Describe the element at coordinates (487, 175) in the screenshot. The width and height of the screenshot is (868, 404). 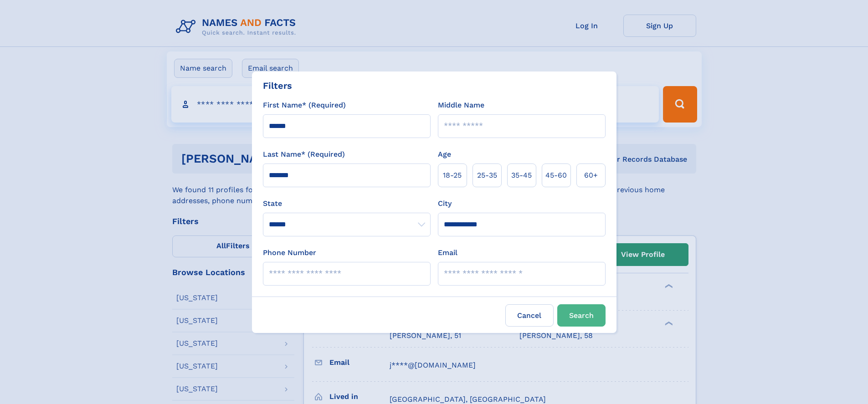
I see `span: 25‑35` at that location.